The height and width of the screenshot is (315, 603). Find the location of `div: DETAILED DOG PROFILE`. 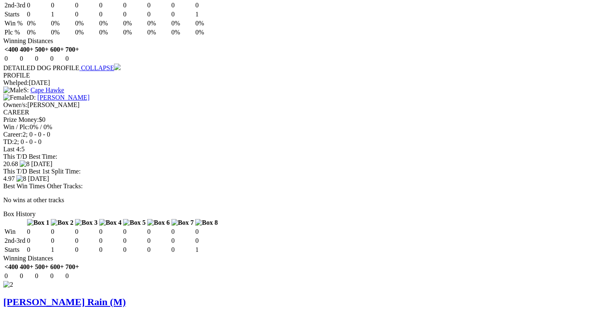

div: DETAILED DOG PROFILE is located at coordinates (302, 68).